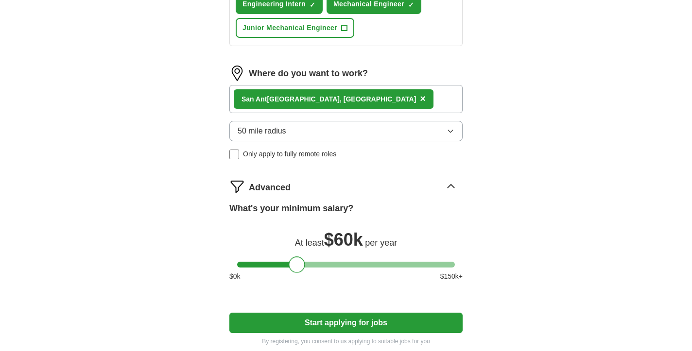  Describe the element at coordinates (270, 188) in the screenshot. I see `span: Advanced` at that location.